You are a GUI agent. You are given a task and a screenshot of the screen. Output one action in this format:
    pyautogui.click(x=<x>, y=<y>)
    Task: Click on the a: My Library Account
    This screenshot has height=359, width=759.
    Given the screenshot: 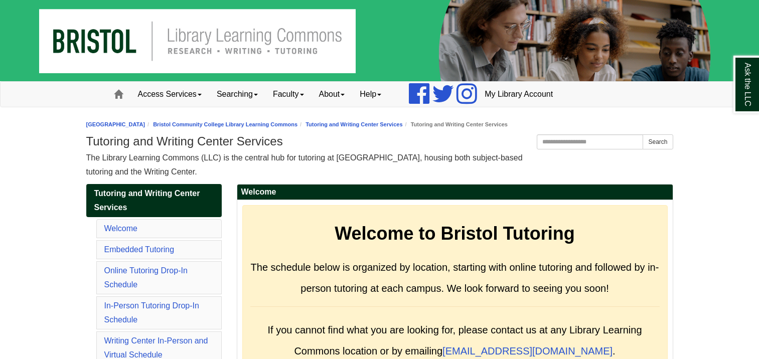 What is the action you would take?
    pyautogui.click(x=519, y=94)
    